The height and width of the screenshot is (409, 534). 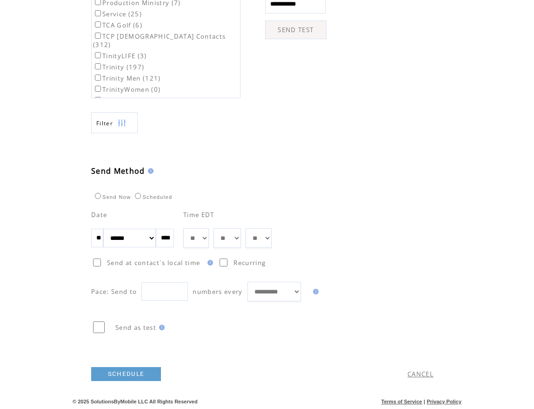 What do you see at coordinates (119, 67) in the screenshot?
I see `label: Trinity (197)` at bounding box center [119, 67].